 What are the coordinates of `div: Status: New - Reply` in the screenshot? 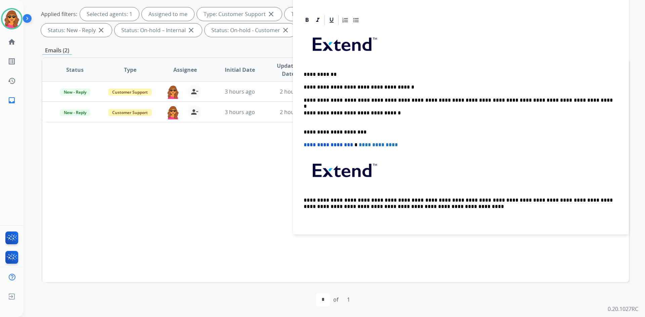 It's located at (76, 30).